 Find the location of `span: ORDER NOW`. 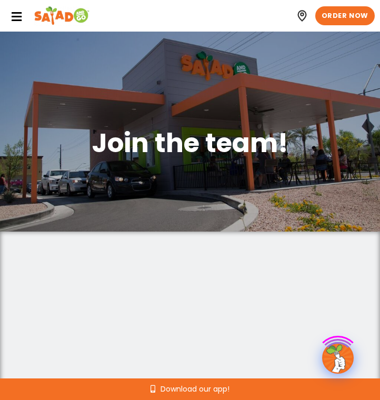

span: ORDER NOW is located at coordinates (345, 16).